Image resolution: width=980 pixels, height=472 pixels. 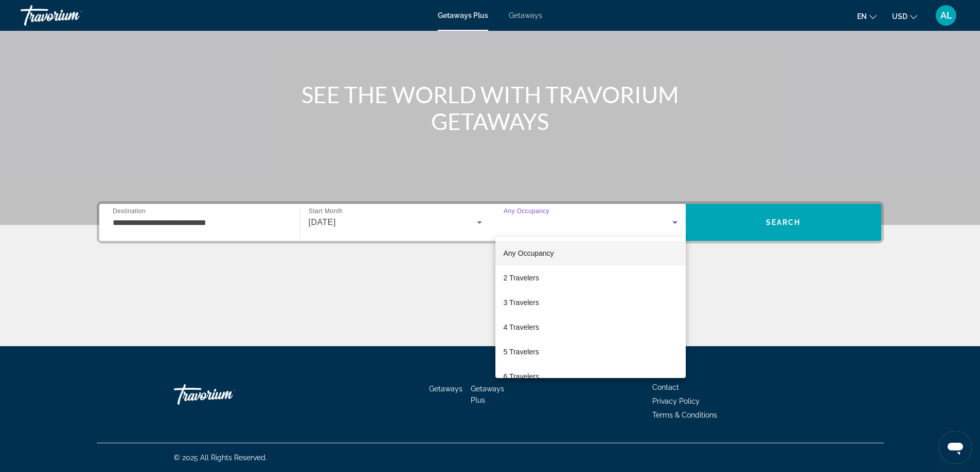 What do you see at coordinates (529, 253) in the screenshot?
I see `span: Any Occupancy` at bounding box center [529, 253].